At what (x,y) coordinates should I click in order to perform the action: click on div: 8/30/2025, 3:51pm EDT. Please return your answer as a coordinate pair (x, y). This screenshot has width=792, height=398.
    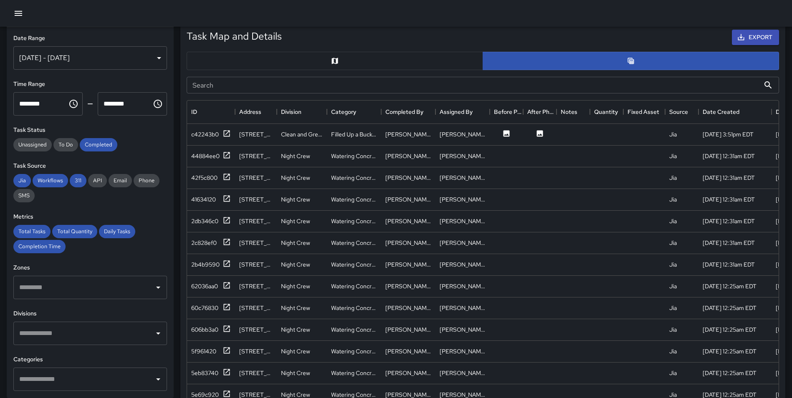
    Looking at the image, I should click on (728, 134).